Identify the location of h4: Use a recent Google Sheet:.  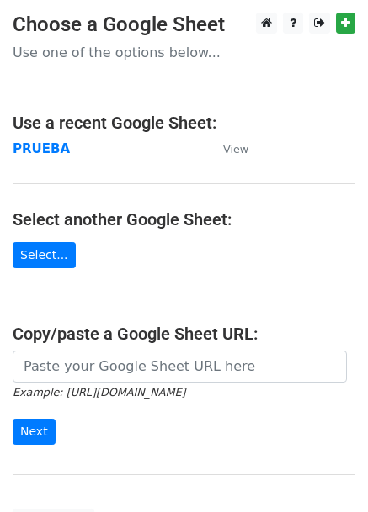
(183, 123).